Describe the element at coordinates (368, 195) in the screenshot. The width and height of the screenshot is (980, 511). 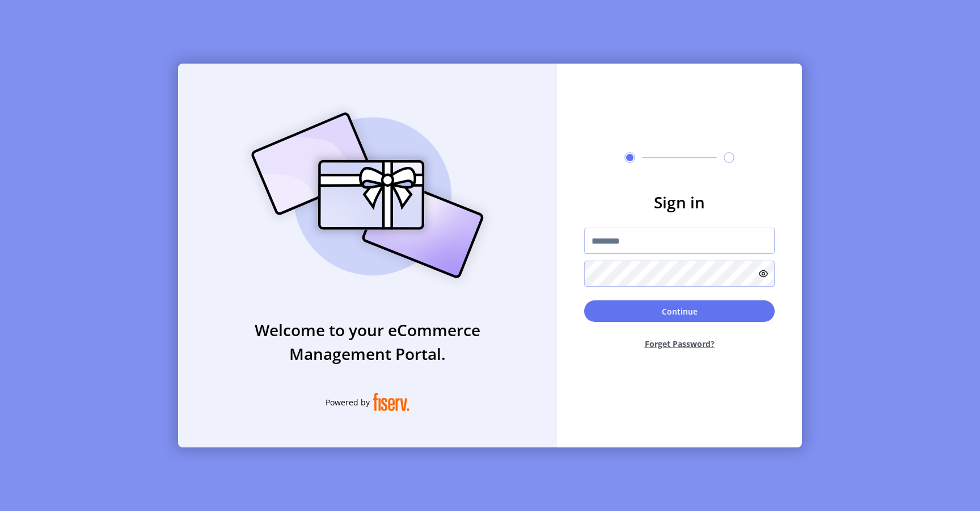
I see `img: card_Illustration.svg` at that location.